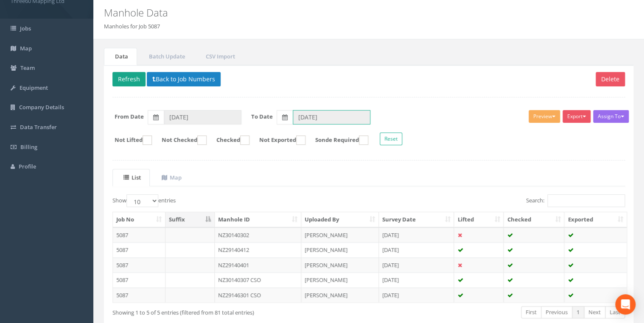  Describe the element at coordinates (129, 79) in the screenshot. I see `button: Refresh` at that location.